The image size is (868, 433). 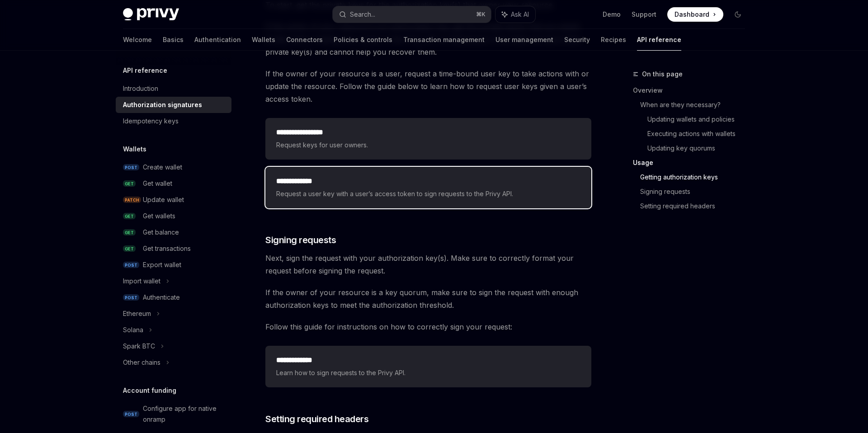 What do you see at coordinates (218, 40) in the screenshot?
I see `a: Authentication` at bounding box center [218, 40].